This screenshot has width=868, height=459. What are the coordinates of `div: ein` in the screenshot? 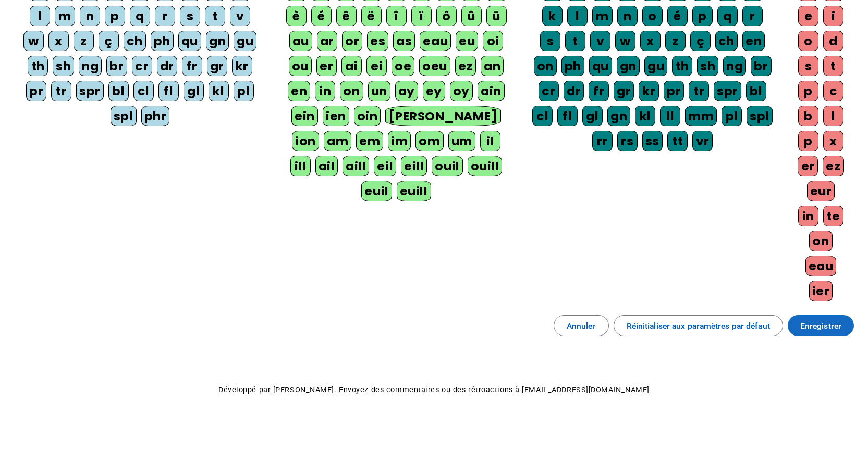 It's located at (305, 116).